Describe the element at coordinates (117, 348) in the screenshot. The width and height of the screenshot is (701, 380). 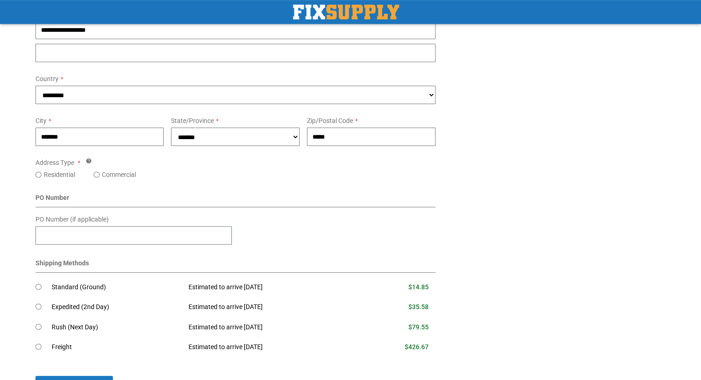
I see `td: Freight` at that location.